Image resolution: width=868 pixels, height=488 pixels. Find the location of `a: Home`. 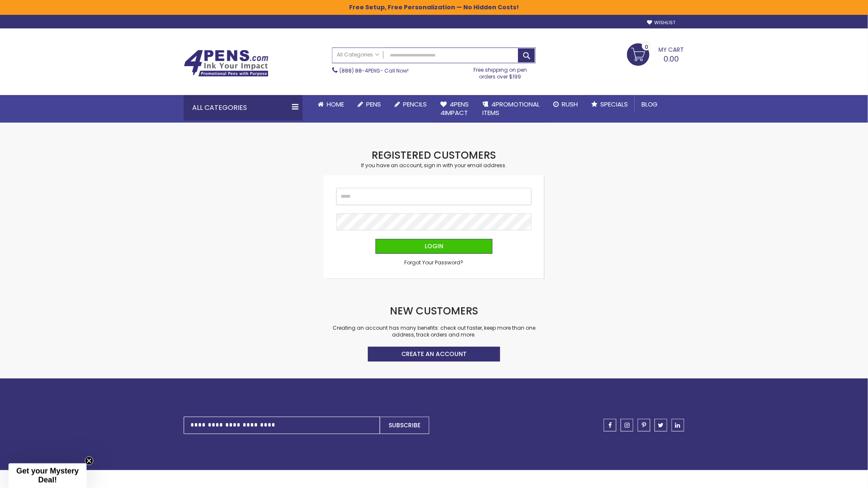

a: Home is located at coordinates (331, 104).